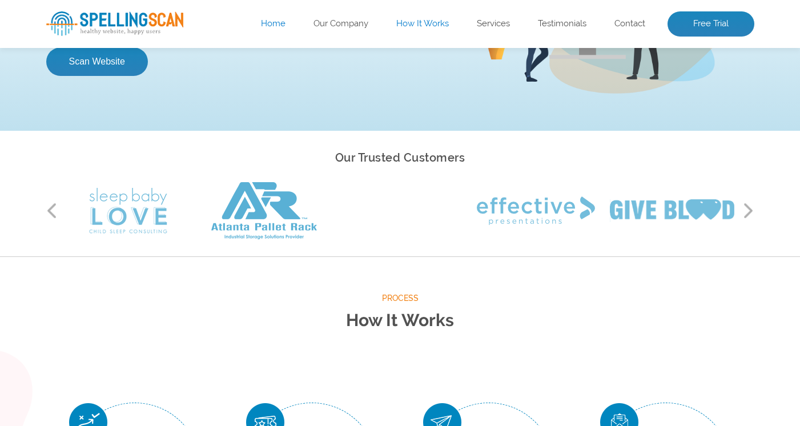  Describe the element at coordinates (273, 24) in the screenshot. I see `a: Home` at that location.